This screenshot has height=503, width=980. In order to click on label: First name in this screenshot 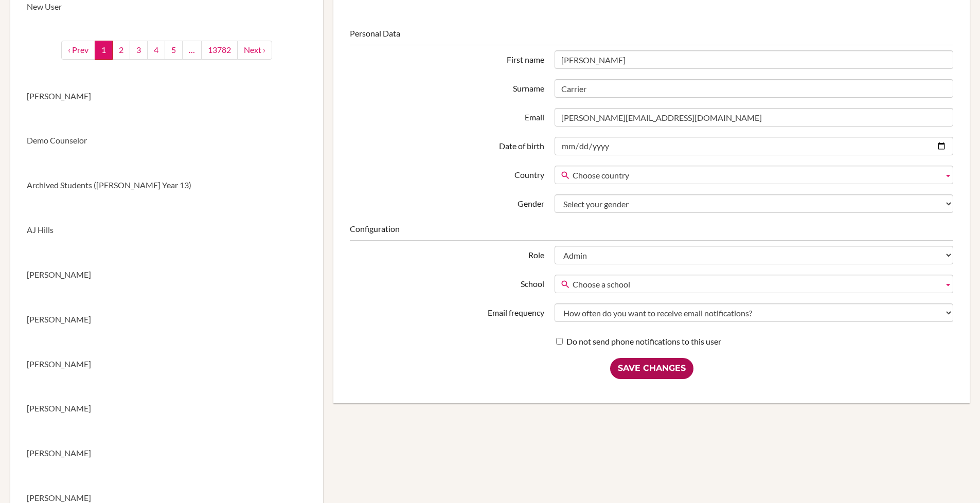, I will do `click(447, 58)`.